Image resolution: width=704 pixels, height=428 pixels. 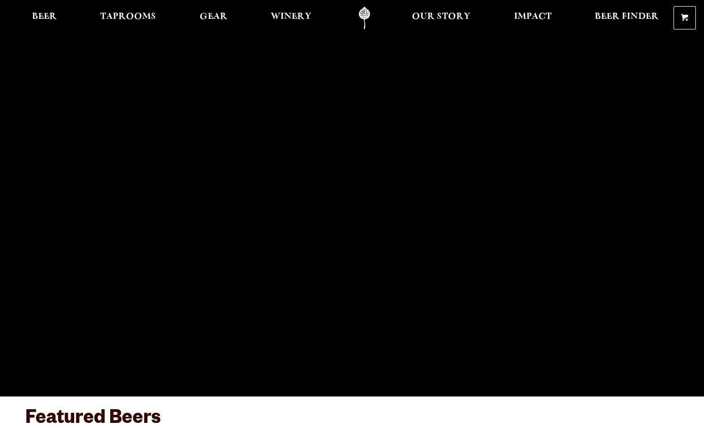 I want to click on span: Beer, so click(x=44, y=17).